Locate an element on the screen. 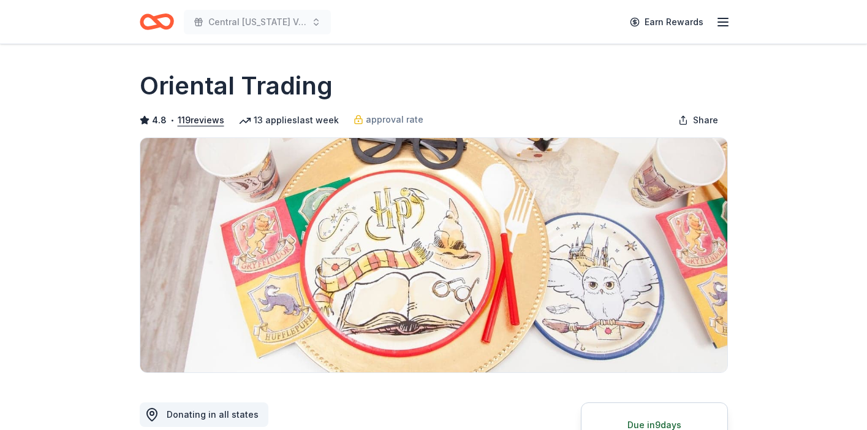 This screenshot has width=867, height=430. span: Share is located at coordinates (705, 120).